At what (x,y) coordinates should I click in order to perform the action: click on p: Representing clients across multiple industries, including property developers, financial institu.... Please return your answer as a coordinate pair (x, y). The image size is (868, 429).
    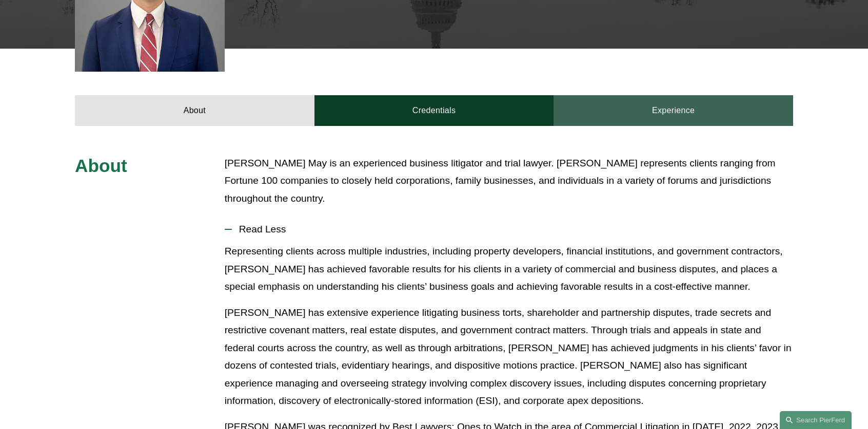
    Looking at the image, I should click on (508, 269).